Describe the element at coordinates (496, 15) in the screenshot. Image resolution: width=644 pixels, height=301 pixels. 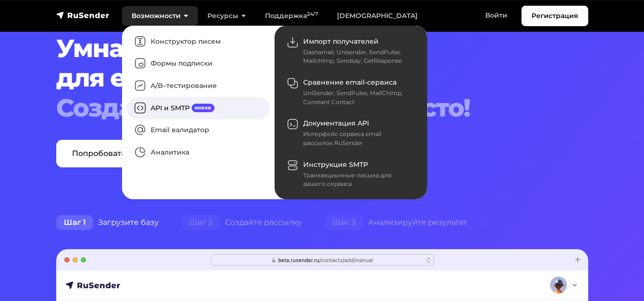
I see `a: Войти` at that location.